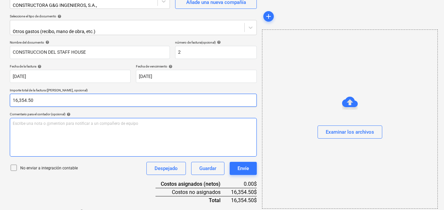 The width and height of the screenshot is (444, 210). What do you see at coordinates (208, 168) in the screenshot?
I see `div: Guardar` at bounding box center [208, 168].